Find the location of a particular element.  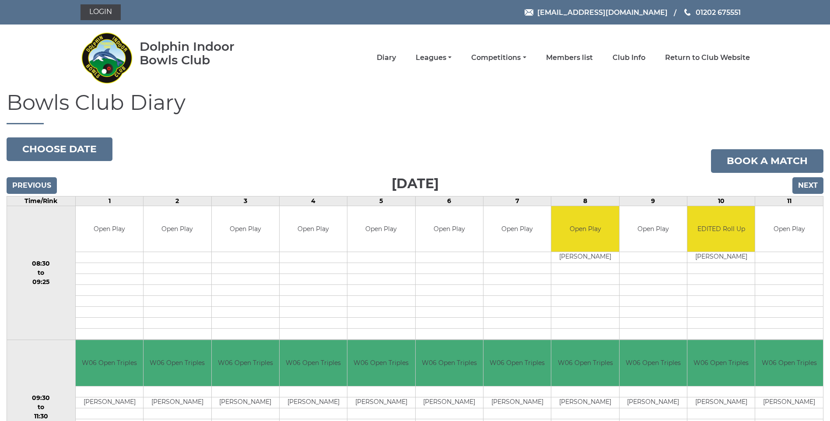

div: Dolphin Indoor Bowls Club is located at coordinates (201, 53).